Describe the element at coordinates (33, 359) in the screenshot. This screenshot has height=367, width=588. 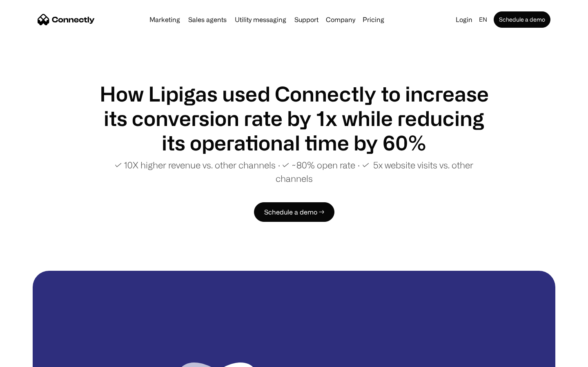
I see `ul: Language list` at that location.